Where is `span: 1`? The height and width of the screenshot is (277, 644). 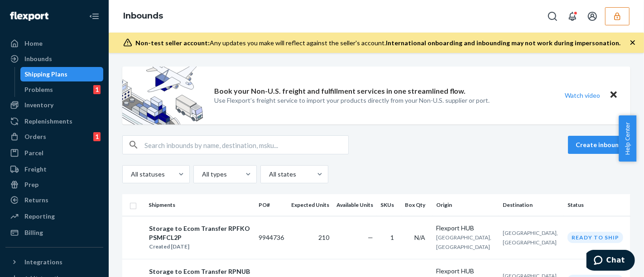
span: 1 is located at coordinates (392, 237).